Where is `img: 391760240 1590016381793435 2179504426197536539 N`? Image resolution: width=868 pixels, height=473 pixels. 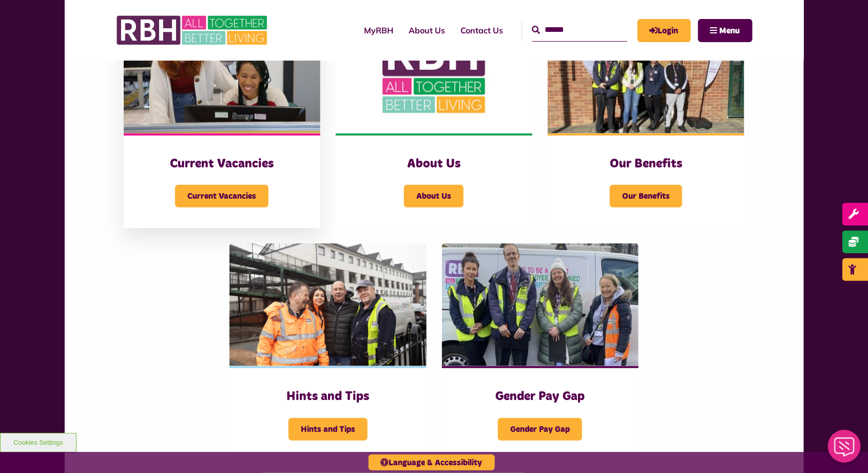 img: 391760240 1590016381793435 2179504426197536539 N is located at coordinates (540, 305).